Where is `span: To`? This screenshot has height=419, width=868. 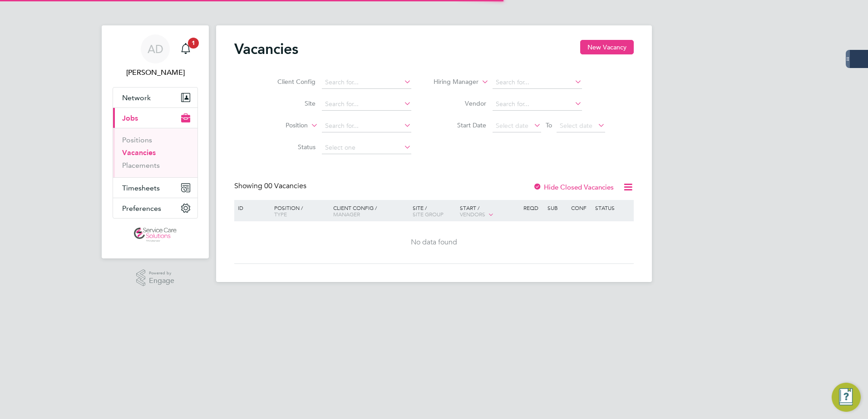
span: To is located at coordinates (549, 126).